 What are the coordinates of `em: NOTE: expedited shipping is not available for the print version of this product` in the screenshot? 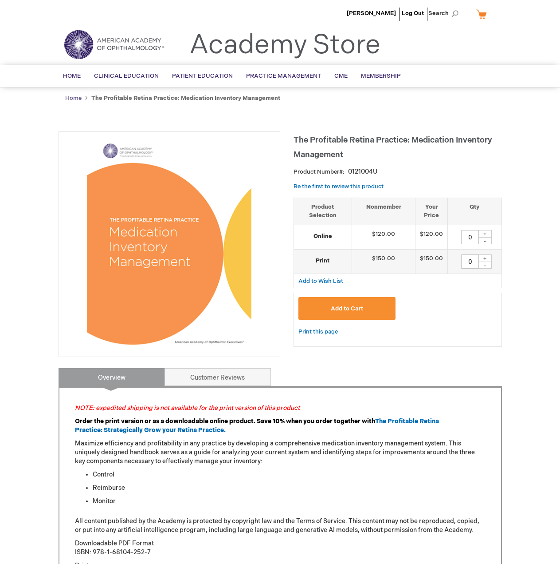 It's located at (187, 407).